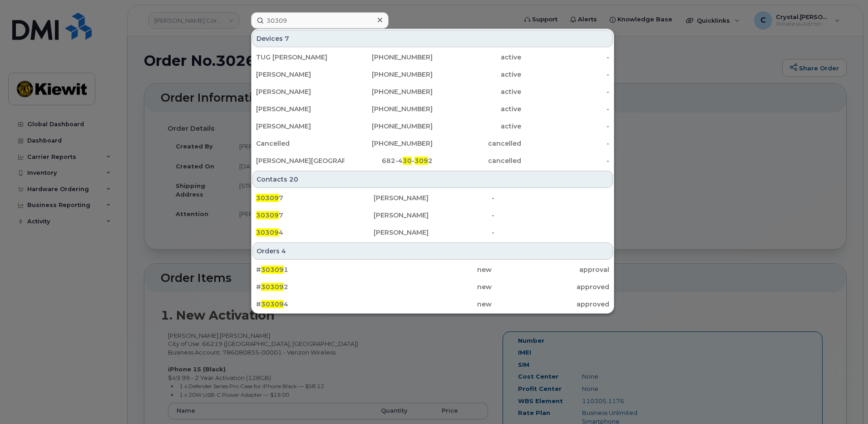 The width and height of the screenshot is (868, 424). Describe the element at coordinates (300, 143) in the screenshot. I see `div: Cancelled` at that location.